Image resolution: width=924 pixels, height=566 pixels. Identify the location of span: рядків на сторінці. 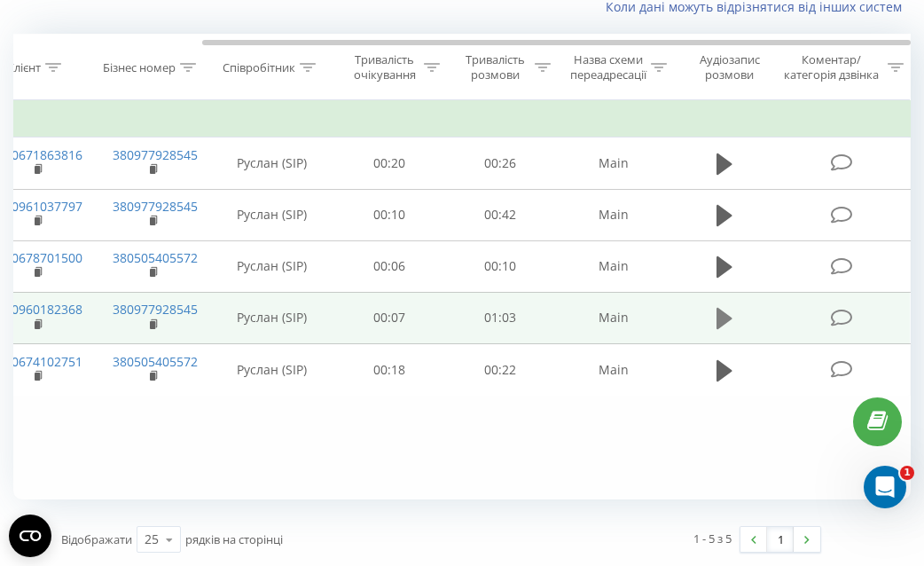
(234, 539).